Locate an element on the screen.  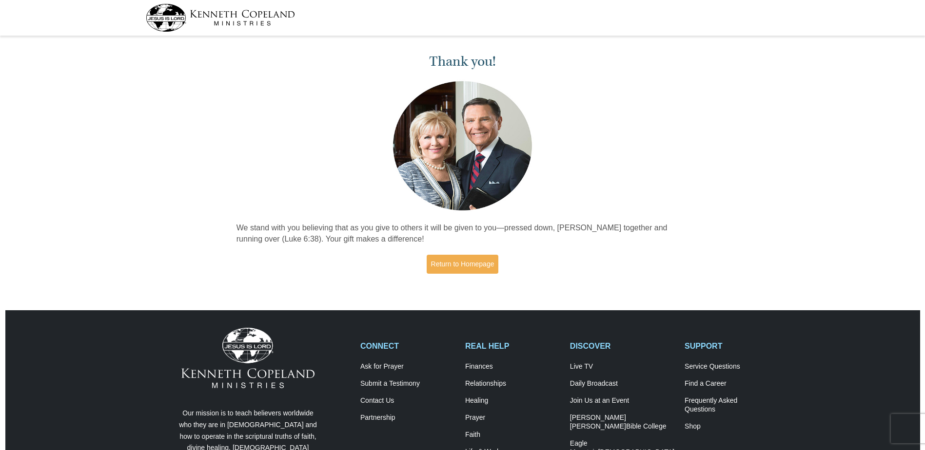
a: Contact Us is located at coordinates (408, 401).